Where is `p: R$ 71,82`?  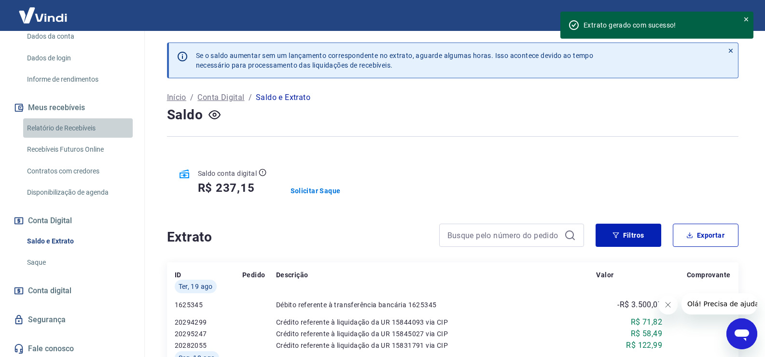
p: R$ 71,82 is located at coordinates (646, 322).